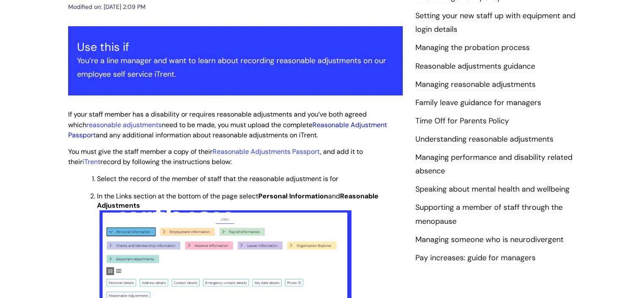  I want to click on span: You must give the staff member a copy of their , and add it to their record by following the inst..., so click(216, 157).